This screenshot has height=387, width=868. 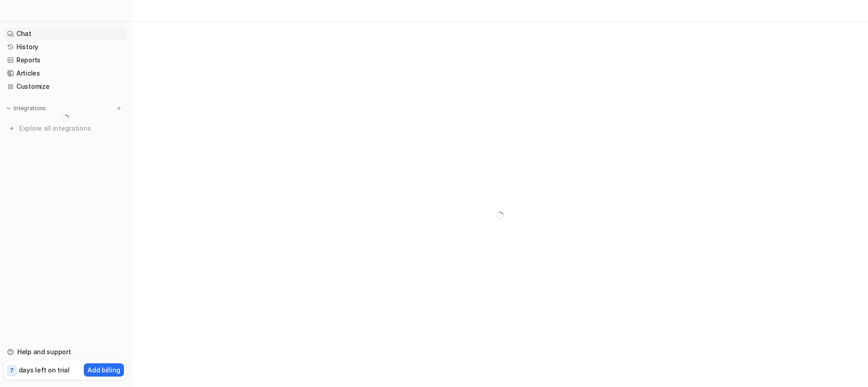 I want to click on button: Integrations, so click(x=26, y=108).